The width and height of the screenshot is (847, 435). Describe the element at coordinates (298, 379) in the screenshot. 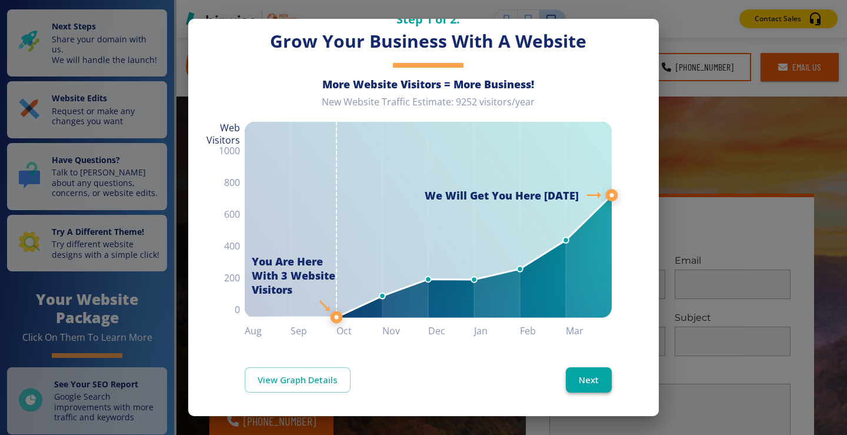

I see `a: View Graph Details` at that location.